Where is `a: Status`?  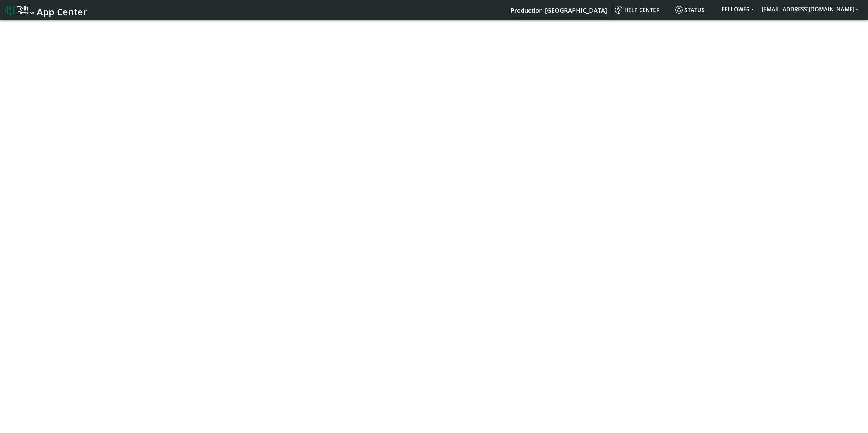
a: Status is located at coordinates (695, 10).